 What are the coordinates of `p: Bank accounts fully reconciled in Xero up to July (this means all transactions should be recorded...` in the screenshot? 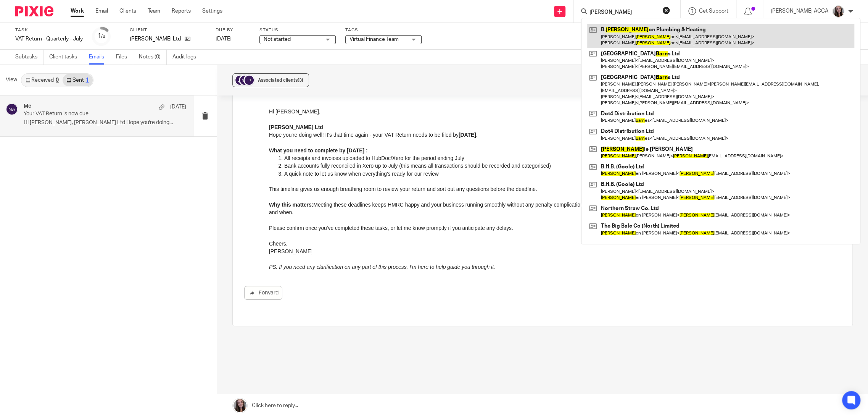 It's located at (293, 58).